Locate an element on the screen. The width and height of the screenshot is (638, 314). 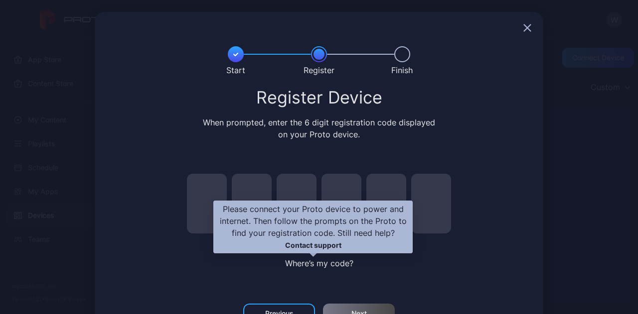
input: pin code 3 of 6 is located at coordinates (296, 204).